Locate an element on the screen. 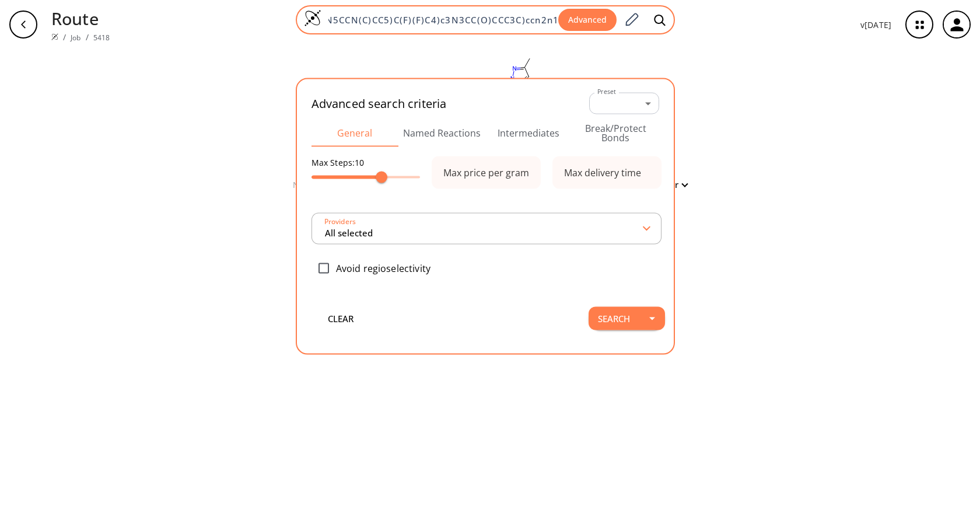  label: Preset is located at coordinates (607, 91).